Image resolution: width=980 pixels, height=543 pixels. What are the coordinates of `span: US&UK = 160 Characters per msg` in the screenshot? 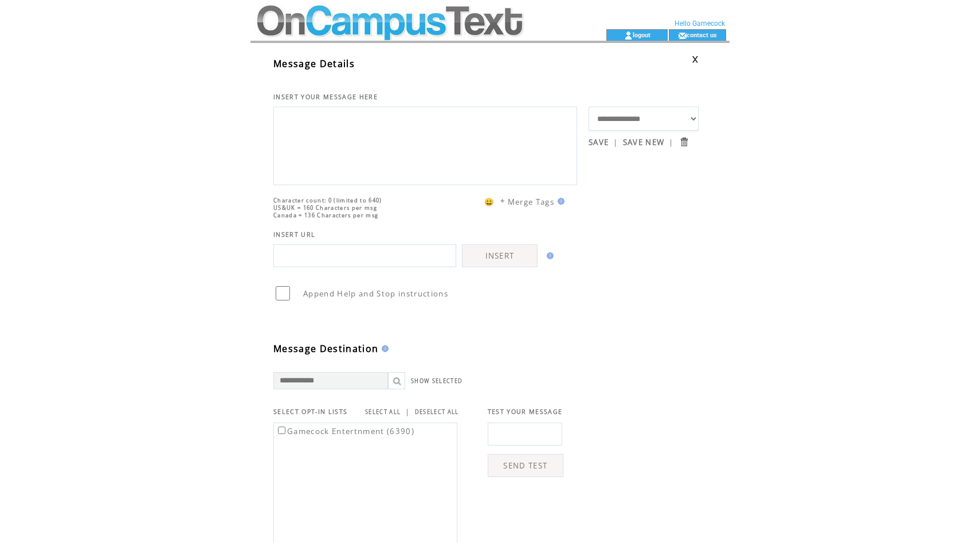 It's located at (325, 207).